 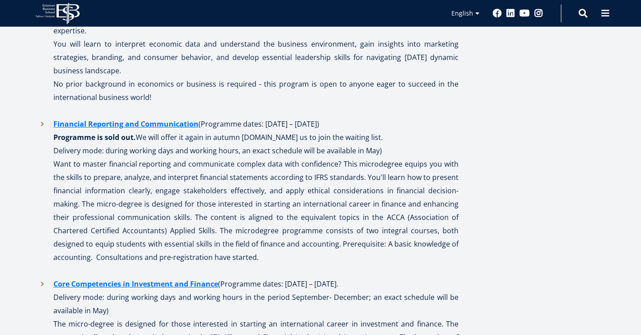 I want to click on a: Financial Reporting and Communication, so click(x=126, y=124).